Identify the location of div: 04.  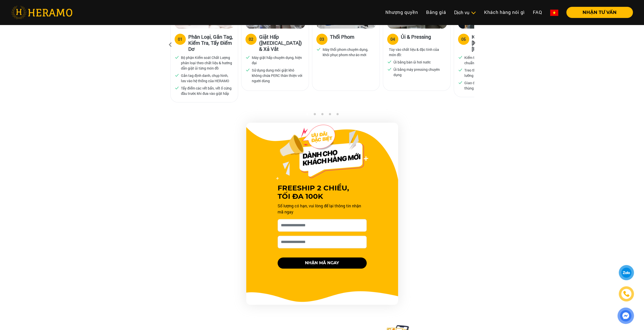
(392, 39).